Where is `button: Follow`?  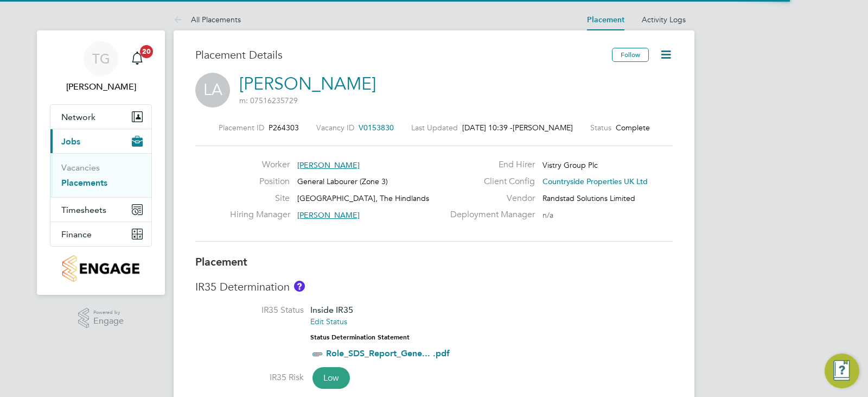
button: Follow is located at coordinates (630, 55).